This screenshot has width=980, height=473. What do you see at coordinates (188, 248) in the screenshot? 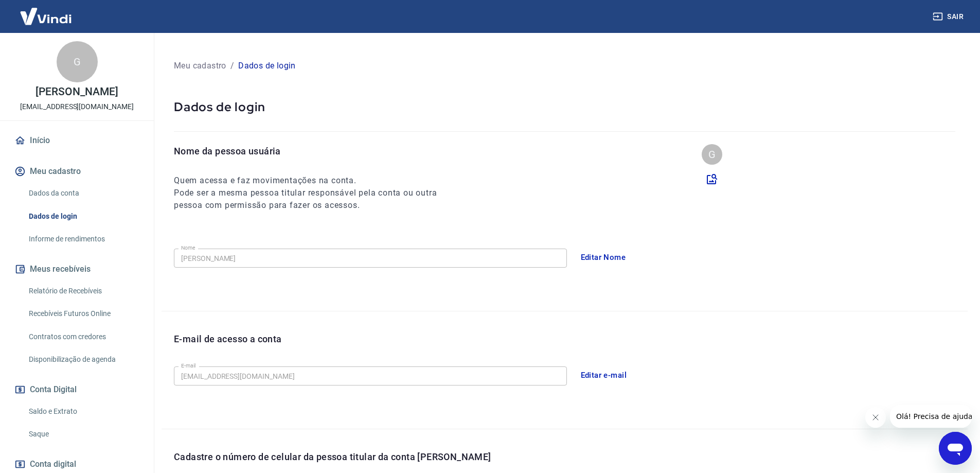
I see `label: Nome` at bounding box center [188, 248].